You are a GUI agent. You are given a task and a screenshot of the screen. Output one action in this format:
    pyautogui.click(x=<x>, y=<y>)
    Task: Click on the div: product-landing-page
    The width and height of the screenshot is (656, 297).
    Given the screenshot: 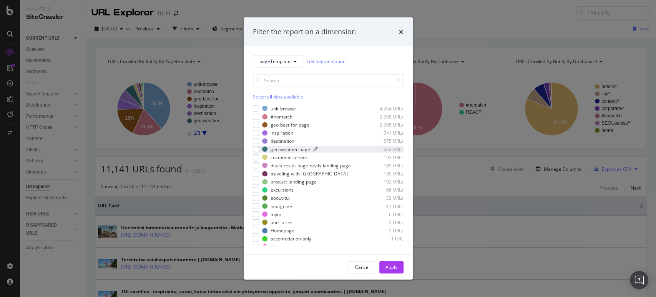 What is the action you would take?
    pyautogui.click(x=294, y=181)
    